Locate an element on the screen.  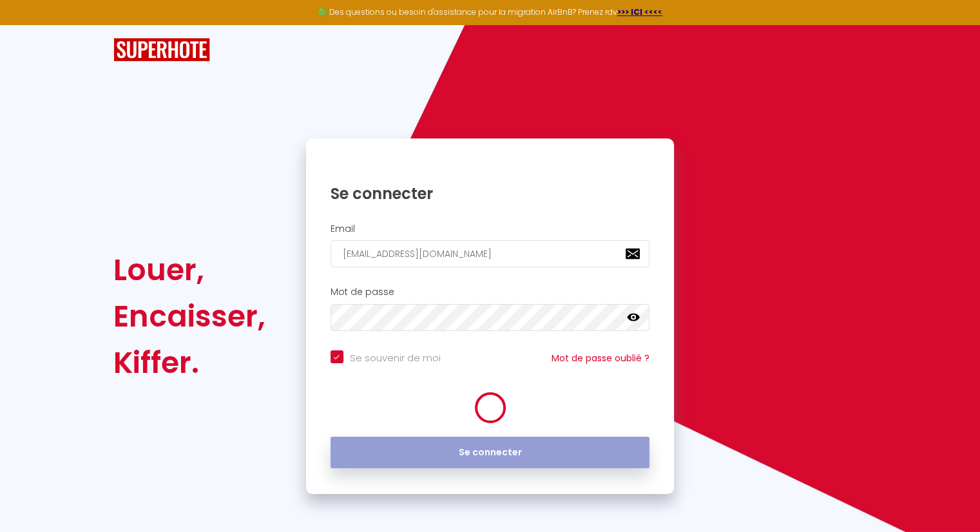
h2: Mot de passe is located at coordinates (490, 292).